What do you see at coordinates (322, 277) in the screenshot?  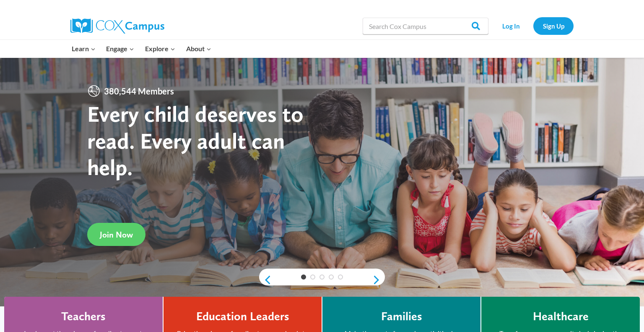 I see `a: 3` at bounding box center [322, 277].